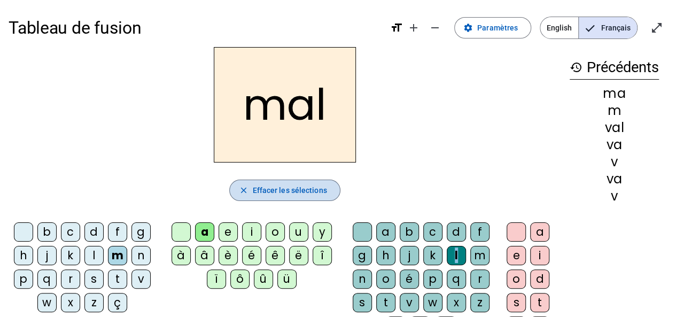 This screenshot has width=676, height=317. Describe the element at coordinates (614, 94) in the screenshot. I see `div: ma` at that location.